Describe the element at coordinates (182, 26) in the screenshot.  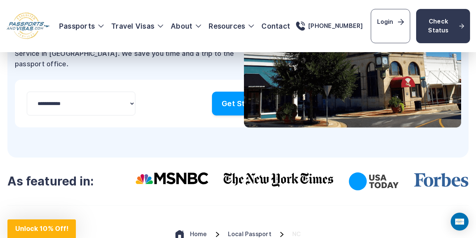
I see `a: About` at that location.